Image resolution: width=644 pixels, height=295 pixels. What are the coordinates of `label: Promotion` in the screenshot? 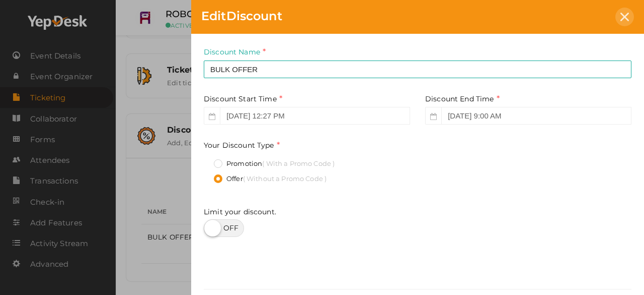 It's located at (274, 164).